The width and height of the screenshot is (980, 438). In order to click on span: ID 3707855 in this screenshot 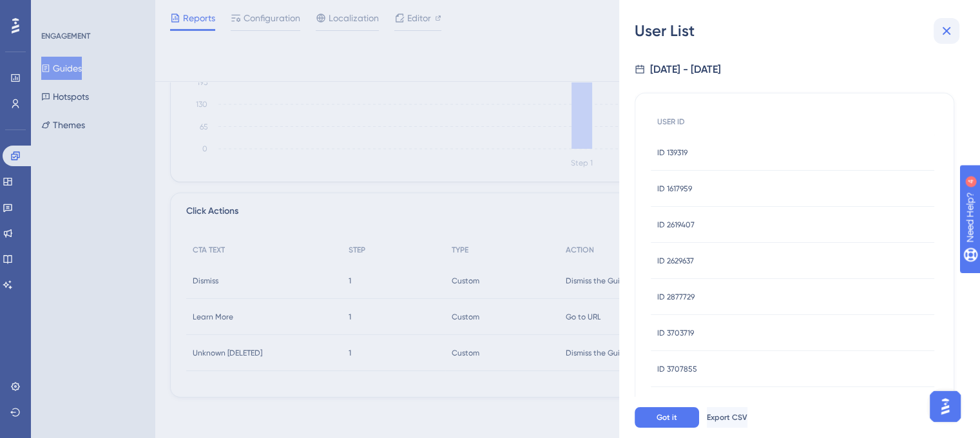, I will do `click(677, 369)`.